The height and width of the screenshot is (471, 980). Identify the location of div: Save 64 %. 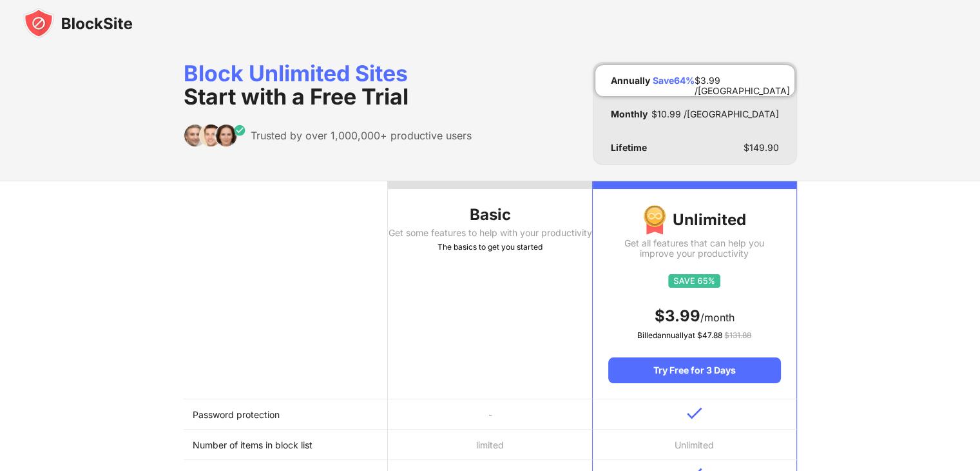
(674, 81).